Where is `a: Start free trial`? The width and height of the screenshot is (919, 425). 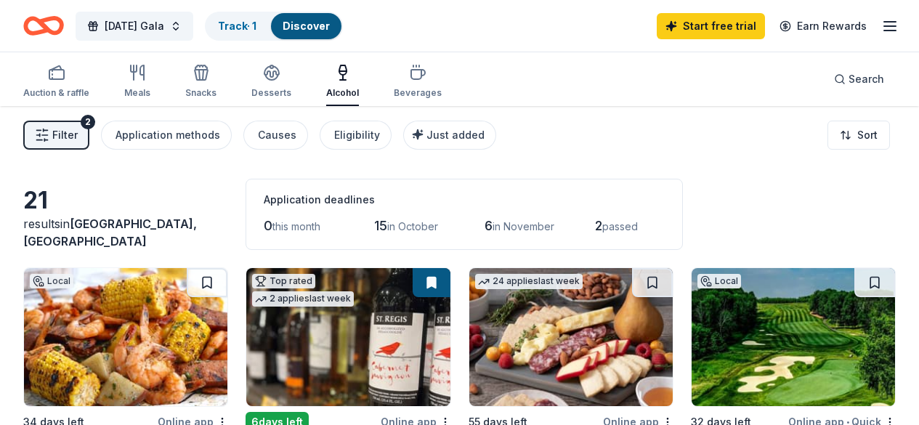
a: Start free trial is located at coordinates (711, 26).